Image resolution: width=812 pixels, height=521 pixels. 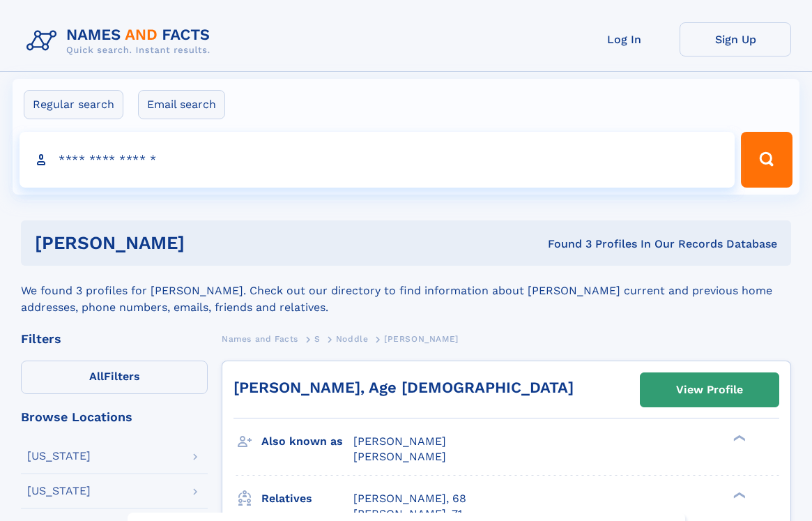 What do you see at coordinates (710, 390) in the screenshot?
I see `div: View Profile` at bounding box center [710, 390].